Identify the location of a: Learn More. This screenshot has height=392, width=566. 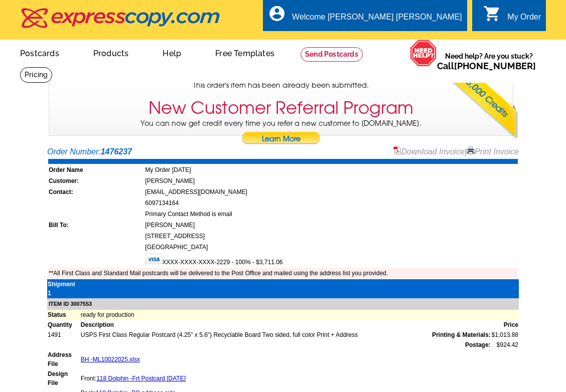
(281, 139).